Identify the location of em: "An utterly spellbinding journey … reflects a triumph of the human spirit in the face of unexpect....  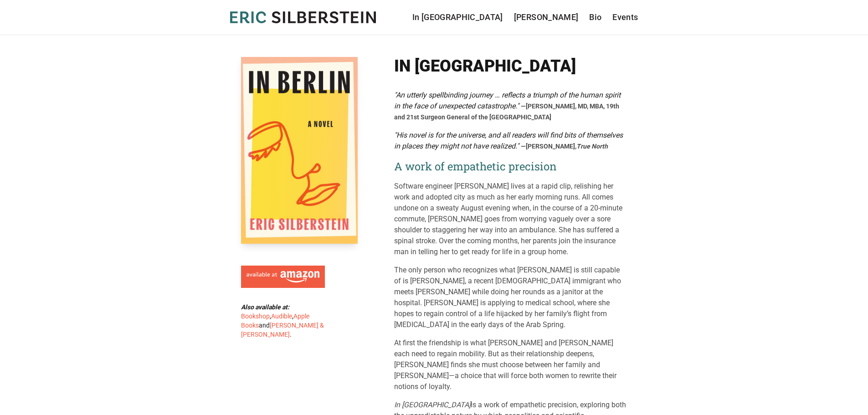
(507, 100).